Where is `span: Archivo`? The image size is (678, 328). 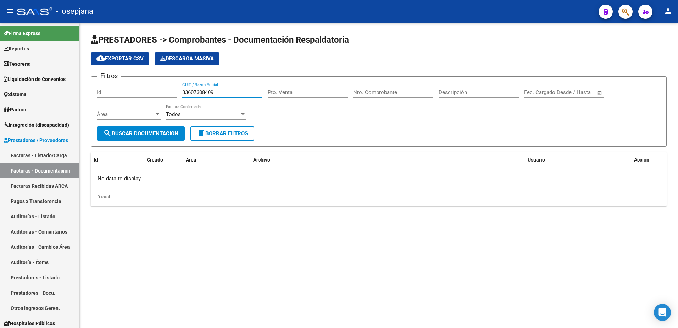
span: Archivo is located at coordinates (262, 160).